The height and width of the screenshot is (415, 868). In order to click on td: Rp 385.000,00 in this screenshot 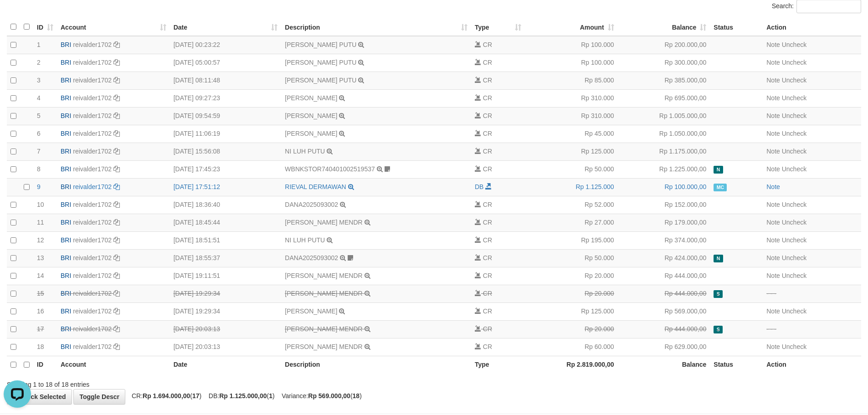, I will do `click(664, 80)`.